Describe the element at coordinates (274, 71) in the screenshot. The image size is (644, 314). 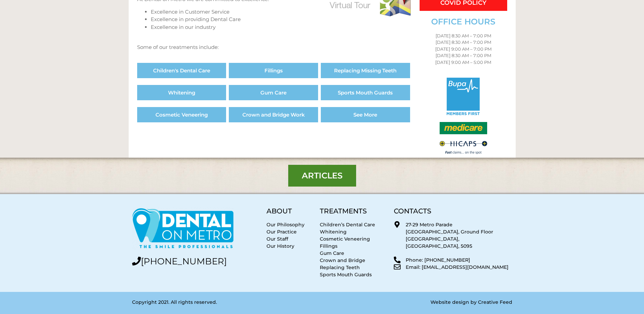
I see `span: Fillings` at that location.